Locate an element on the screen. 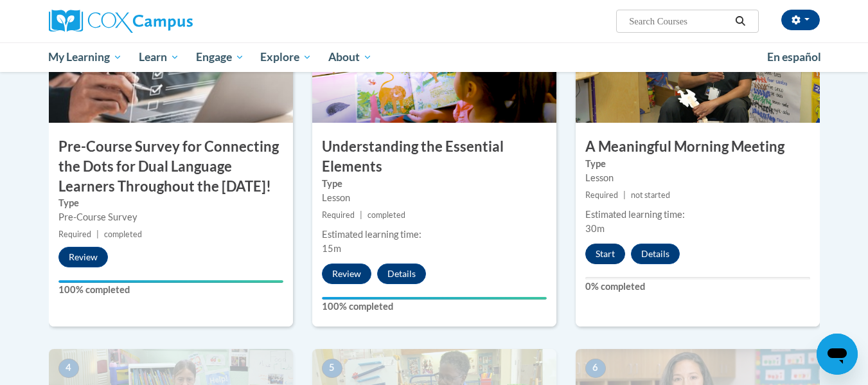 The width and height of the screenshot is (868, 385). img: Cox Campus is located at coordinates (120, 21).